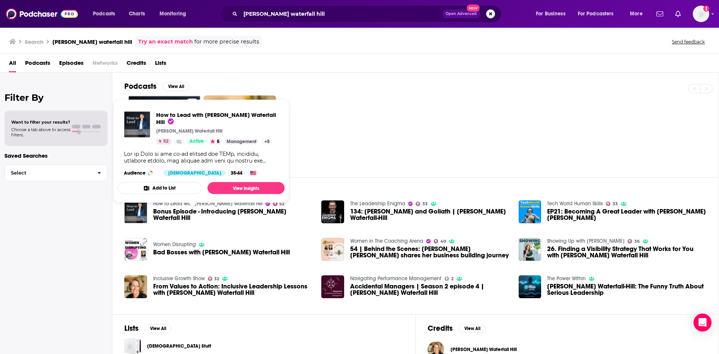 This screenshot has width=719, height=354. Describe the element at coordinates (164, 142) in the screenshot. I see `a: 52` at that location.